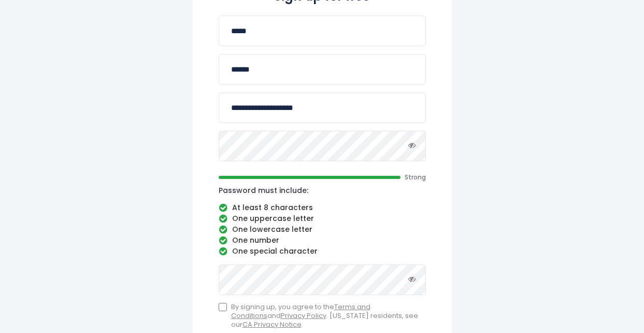 Image resolution: width=644 pixels, height=333 pixels. What do you see at coordinates (272, 324) in the screenshot?
I see `a: CA Privacy Notice` at bounding box center [272, 324].